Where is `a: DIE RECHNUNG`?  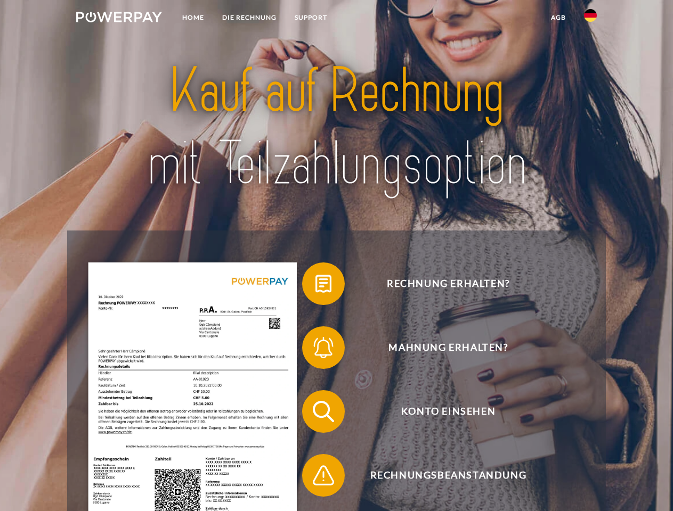
a: DIE RECHNUNG is located at coordinates (249, 18).